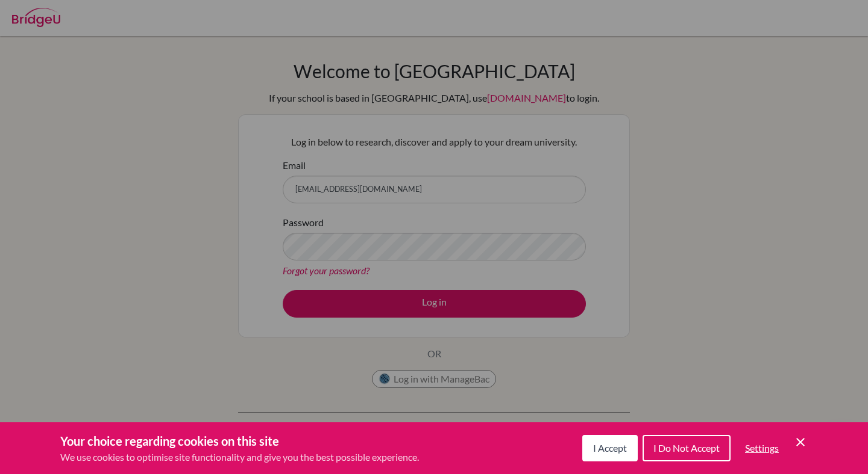  What do you see at coordinates (610, 449) in the screenshot?
I see `button: I Accept` at bounding box center [610, 449].